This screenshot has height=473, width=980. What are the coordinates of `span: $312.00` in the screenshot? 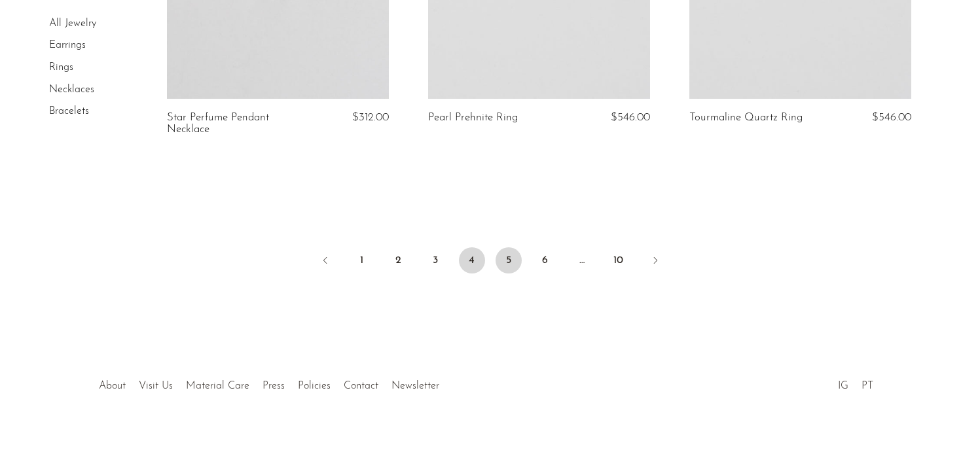 It's located at (370, 118).